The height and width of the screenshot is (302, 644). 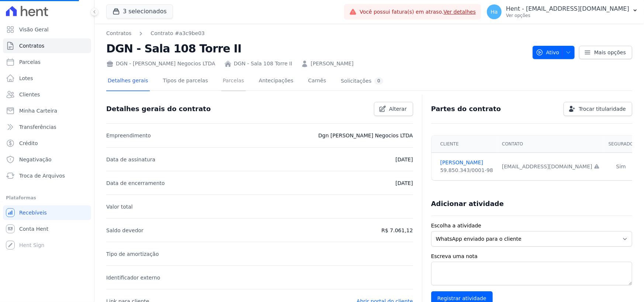 What do you see at coordinates (38, 127) in the screenshot?
I see `span: Transferências` at bounding box center [38, 127].